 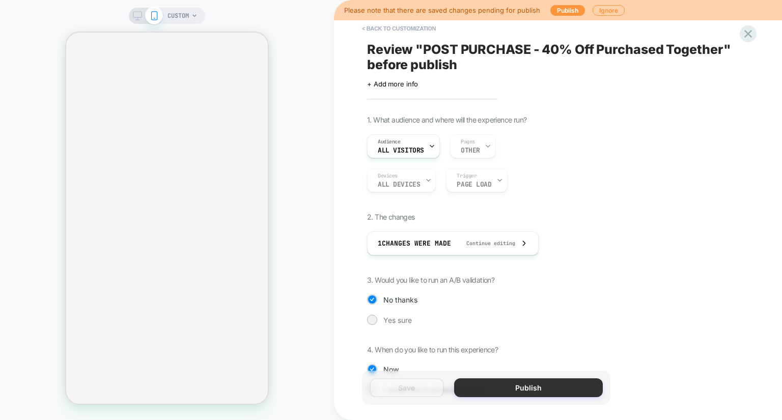 What do you see at coordinates (398, 320) in the screenshot?
I see `span: Yes sure` at bounding box center [398, 320].